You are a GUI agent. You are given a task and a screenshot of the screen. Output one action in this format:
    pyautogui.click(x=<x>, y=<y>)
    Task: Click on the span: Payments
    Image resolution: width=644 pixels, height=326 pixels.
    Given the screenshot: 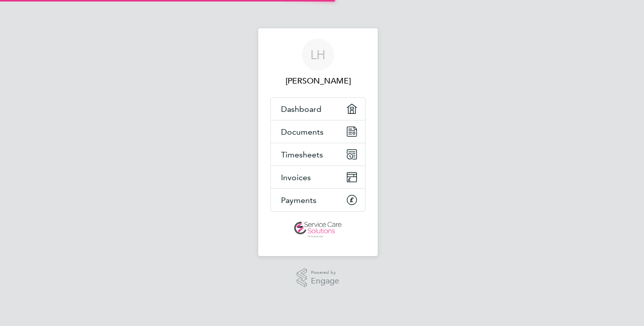 What is the action you would take?
    pyautogui.click(x=299, y=200)
    